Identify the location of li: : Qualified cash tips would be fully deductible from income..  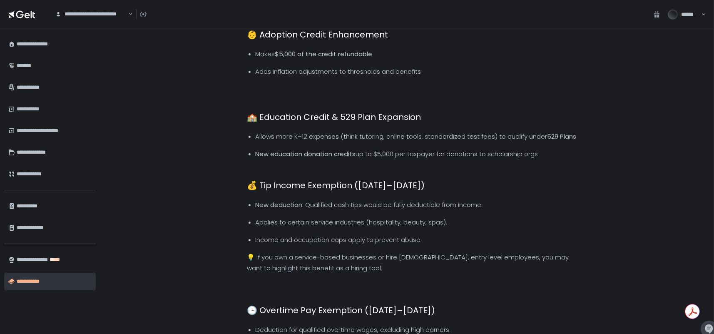
(418, 205).